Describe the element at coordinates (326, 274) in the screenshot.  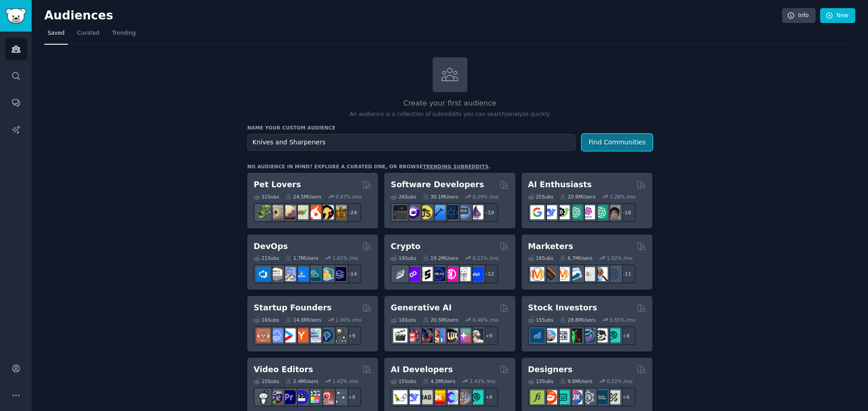
I see `img: aws_cdk` at that location.